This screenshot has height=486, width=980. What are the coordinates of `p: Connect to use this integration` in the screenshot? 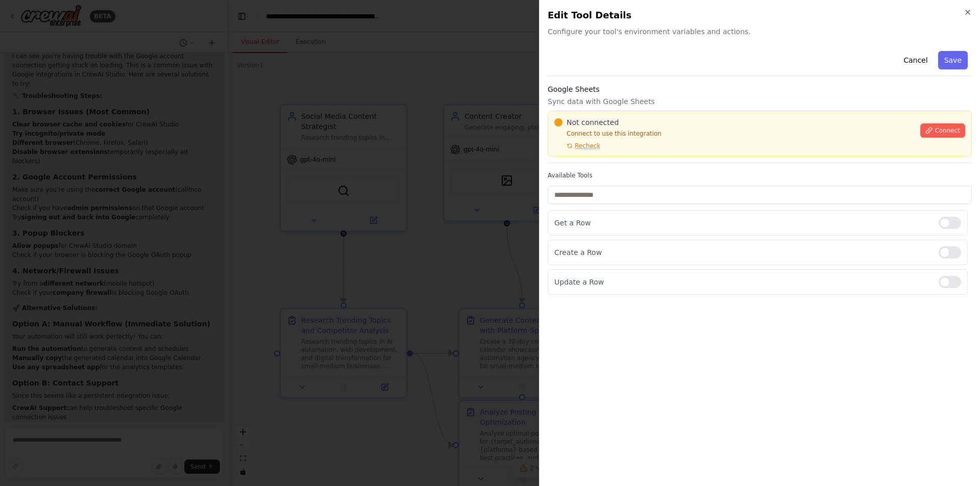 It's located at (734, 134).